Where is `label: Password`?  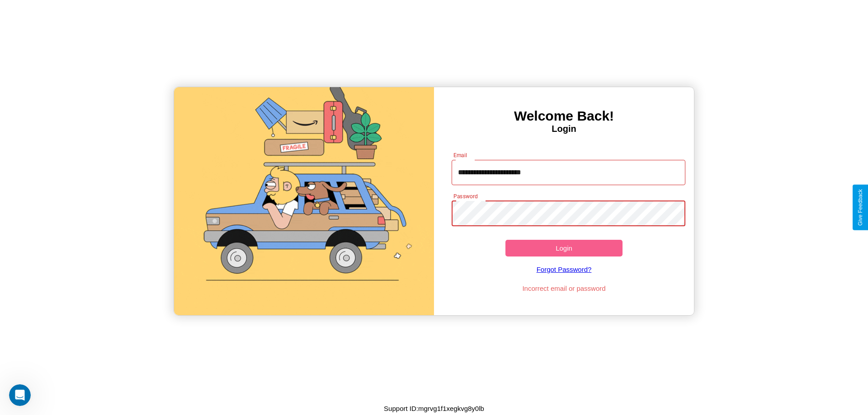 label: Password is located at coordinates (465, 196).